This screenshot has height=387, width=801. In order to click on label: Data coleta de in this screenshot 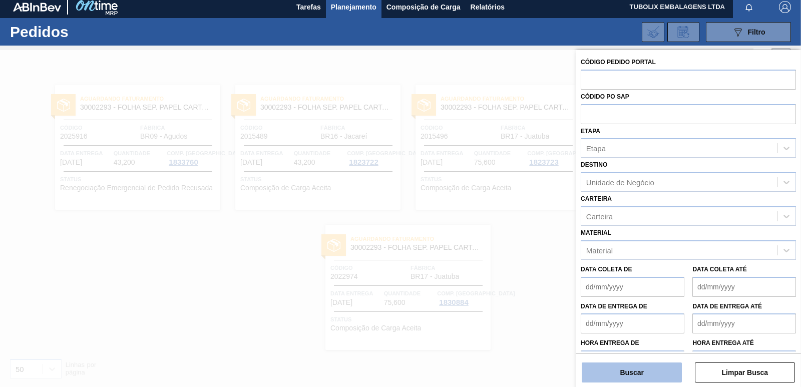, I will do `click(606, 269)`.